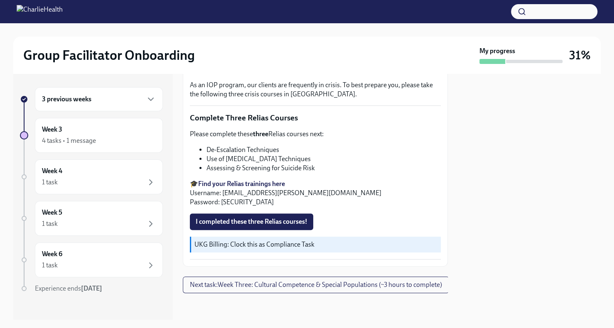  I want to click on a: Week 34 tasks • 1 message, so click(91, 136).